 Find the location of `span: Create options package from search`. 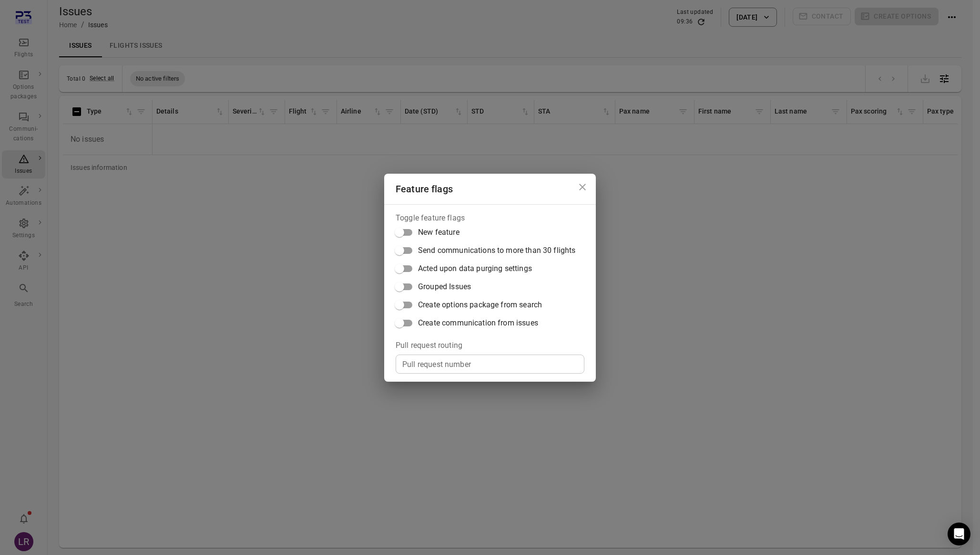

span: Create options package from search is located at coordinates (480, 305).